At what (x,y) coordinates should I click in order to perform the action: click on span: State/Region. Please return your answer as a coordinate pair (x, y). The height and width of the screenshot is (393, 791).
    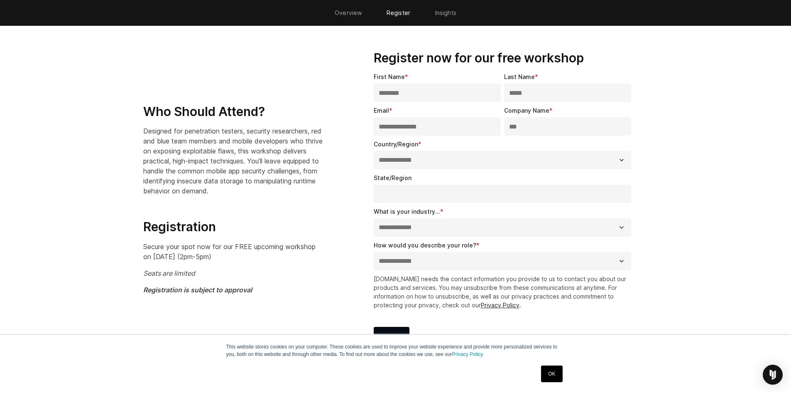
    Looking at the image, I should click on (393, 177).